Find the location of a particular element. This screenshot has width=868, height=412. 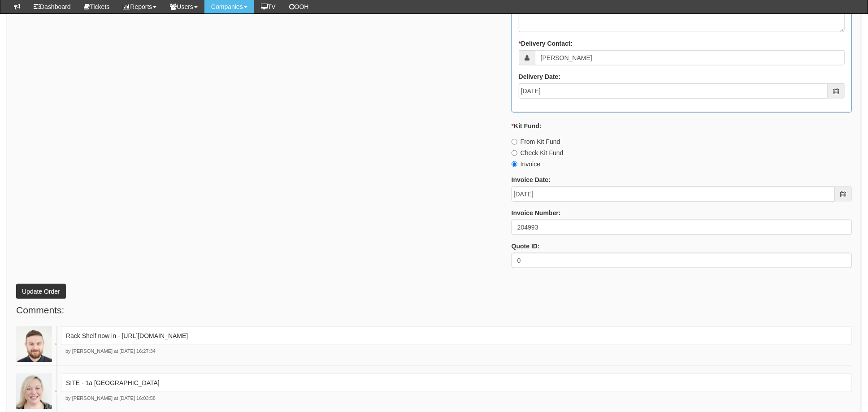

label: Delivery Contact: is located at coordinates (546, 43).